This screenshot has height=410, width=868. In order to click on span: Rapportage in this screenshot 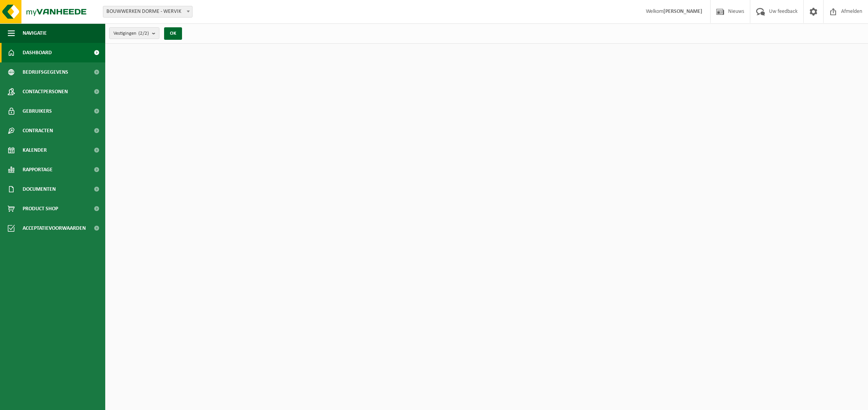, I will do `click(37, 170)`.